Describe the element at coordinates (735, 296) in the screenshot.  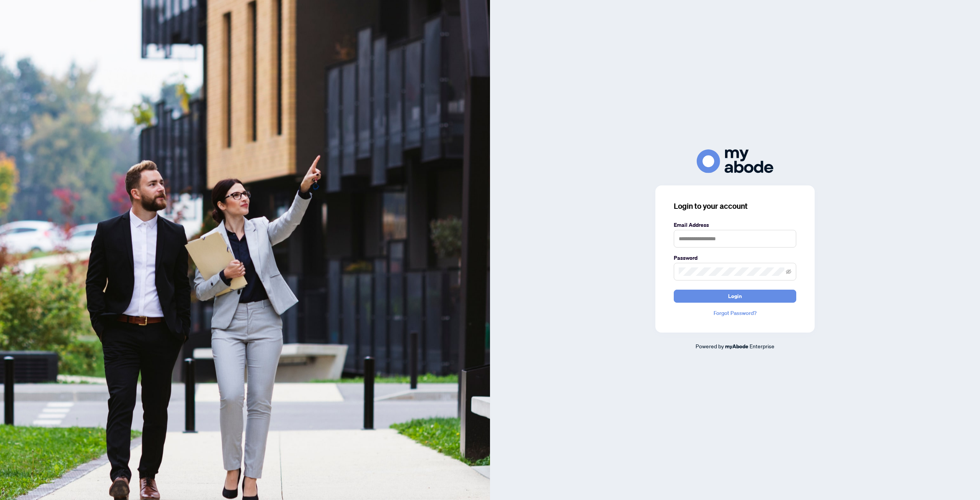
I see `button: Login` at that location.